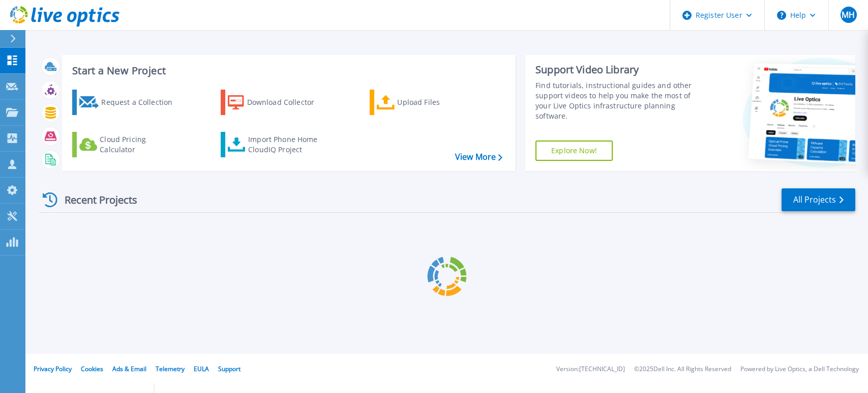 The height and width of the screenshot is (393, 868). What do you see at coordinates (129, 102) in the screenshot?
I see `a: Request a Collection` at bounding box center [129, 102].